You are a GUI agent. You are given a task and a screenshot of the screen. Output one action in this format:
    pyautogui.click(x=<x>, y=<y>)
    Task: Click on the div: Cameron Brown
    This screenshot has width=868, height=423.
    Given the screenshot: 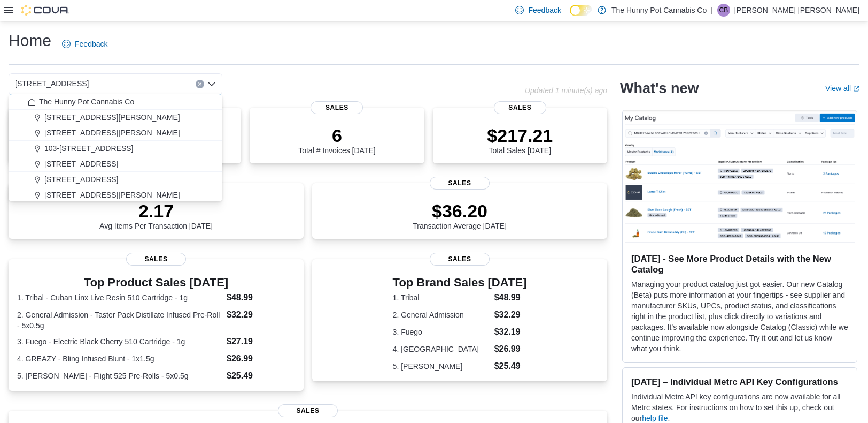 What is the action you would take?
    pyautogui.click(x=724, y=10)
    